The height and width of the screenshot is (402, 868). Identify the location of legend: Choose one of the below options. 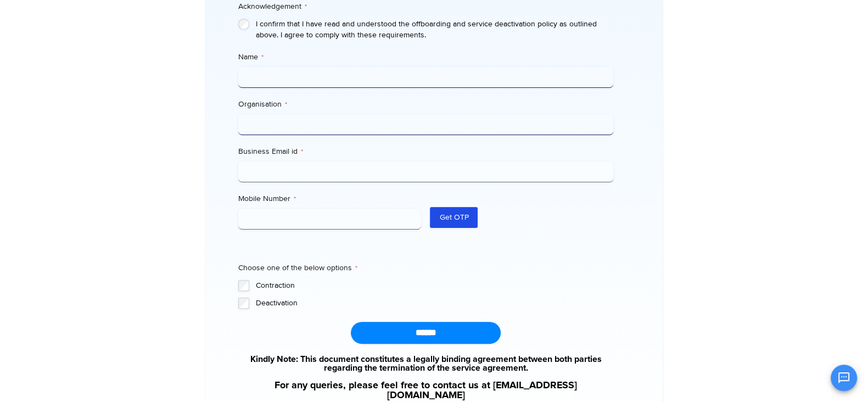
(298, 268).